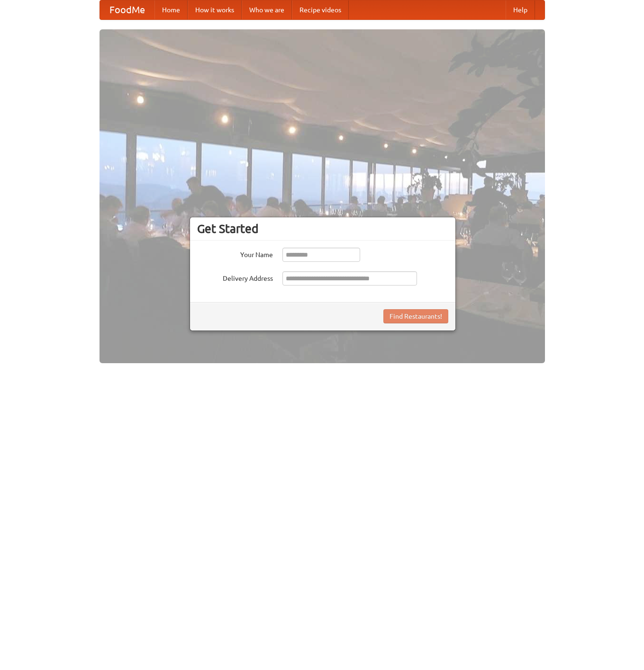 Image resolution: width=644 pixels, height=670 pixels. What do you see at coordinates (235, 277) in the screenshot?
I see `label: Delivery Address` at bounding box center [235, 277].